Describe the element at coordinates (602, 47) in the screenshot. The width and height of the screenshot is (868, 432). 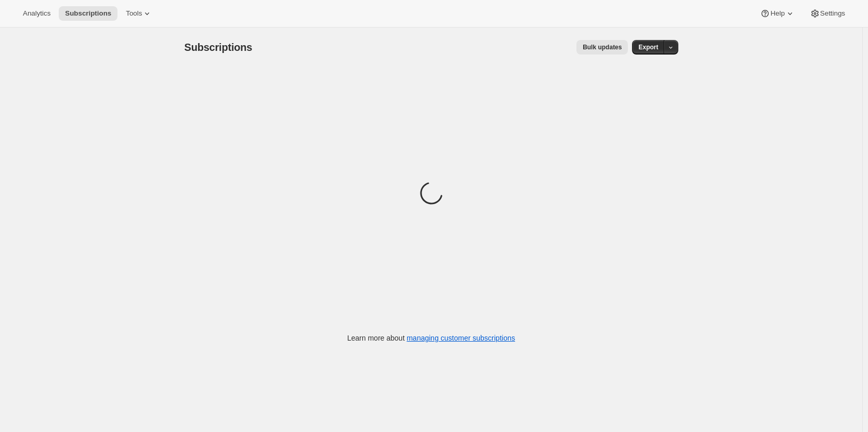
I see `span: Bulk updates` at that location.